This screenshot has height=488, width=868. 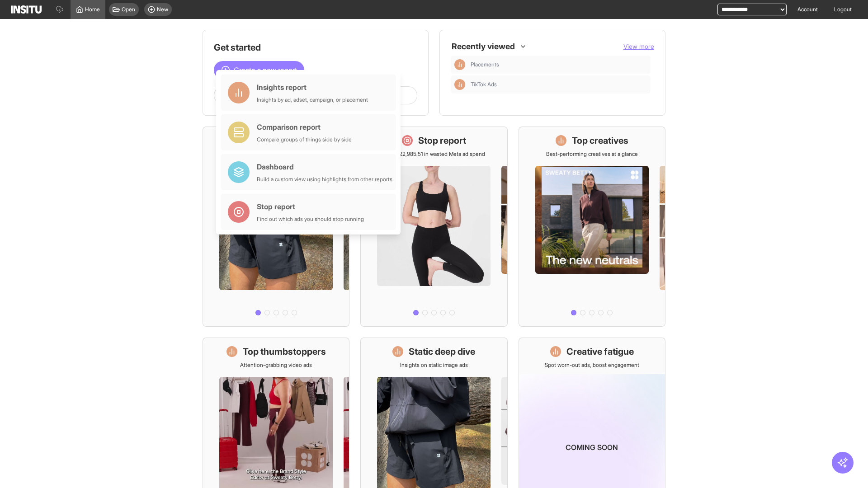 What do you see at coordinates (304, 140) in the screenshot?
I see `div: Compare groups of things side by side` at bounding box center [304, 140].